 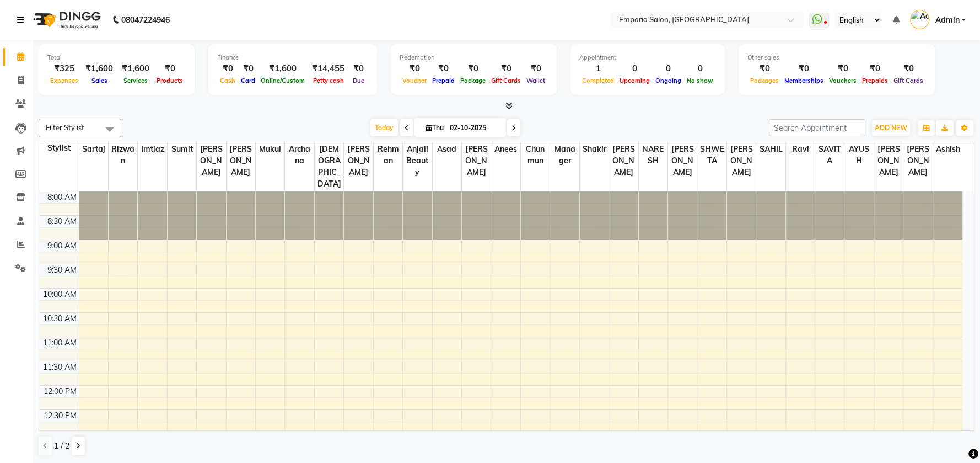 What do you see at coordinates (837, 58) in the screenshot?
I see `div: Other sales` at bounding box center [837, 58].